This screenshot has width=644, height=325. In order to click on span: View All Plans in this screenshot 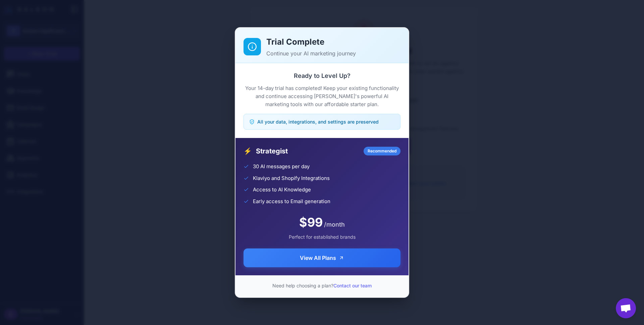, I will do `click(318, 258)`.